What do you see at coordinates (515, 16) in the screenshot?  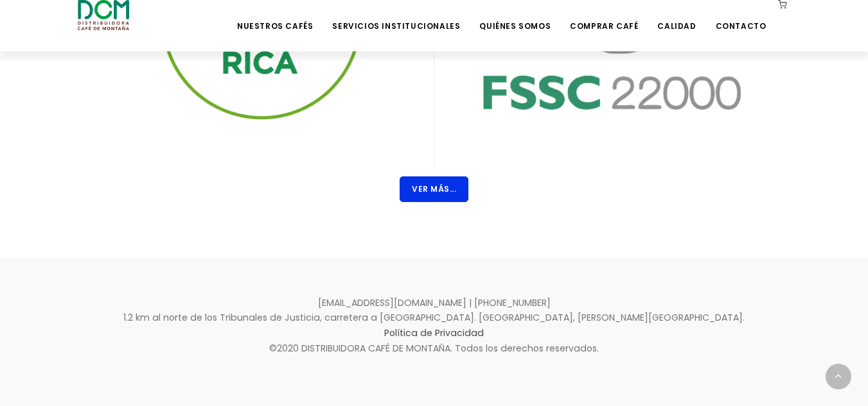 I see `a: Quiénes Somos` at bounding box center [515, 16].